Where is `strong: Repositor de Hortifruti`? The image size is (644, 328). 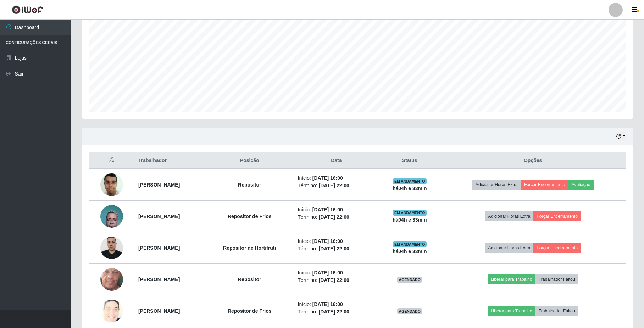
strong: Repositor de Hortifruti is located at coordinates (249, 248).